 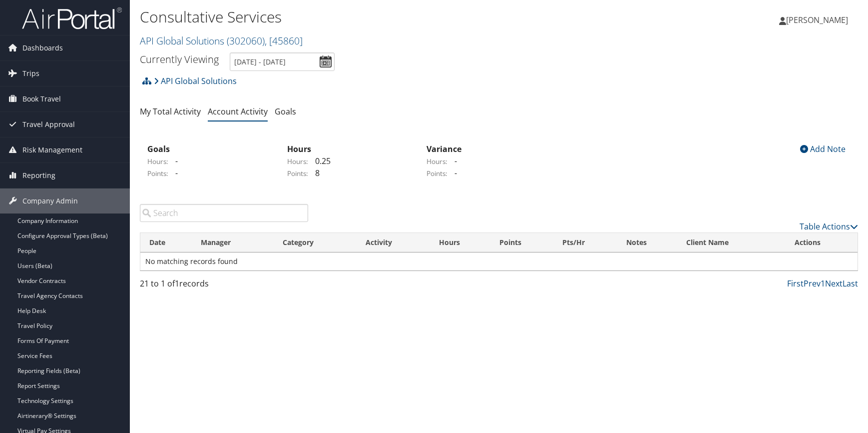 I want to click on th: Hours, so click(x=460, y=243).